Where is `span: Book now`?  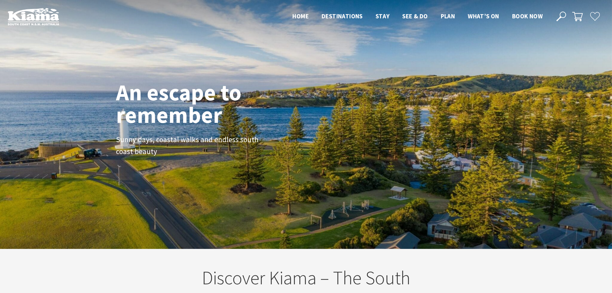 span: Book now is located at coordinates (528, 16).